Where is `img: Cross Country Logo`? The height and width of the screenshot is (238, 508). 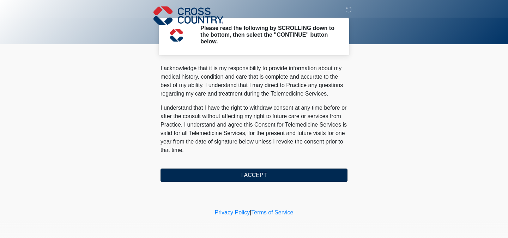
img: Cross Country Logo is located at coordinates (188, 16).